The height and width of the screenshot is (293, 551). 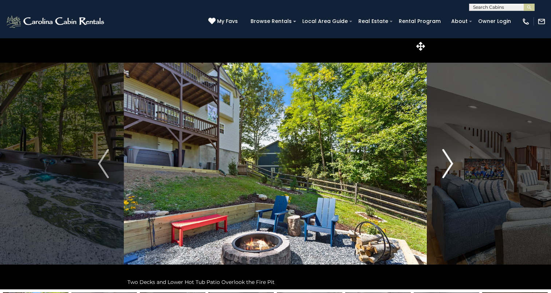 What do you see at coordinates (271, 21) in the screenshot?
I see `a: Browse Rentals` at bounding box center [271, 21].